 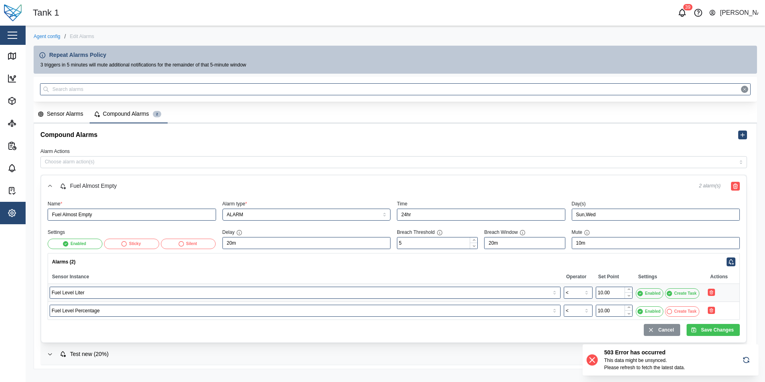 I want to click on span: 2, so click(x=157, y=114).